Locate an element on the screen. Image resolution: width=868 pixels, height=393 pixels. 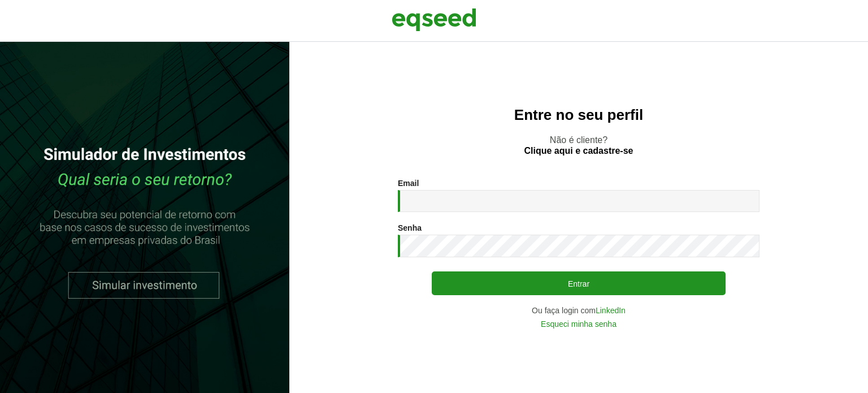
a: LinkedIn is located at coordinates (610, 310).